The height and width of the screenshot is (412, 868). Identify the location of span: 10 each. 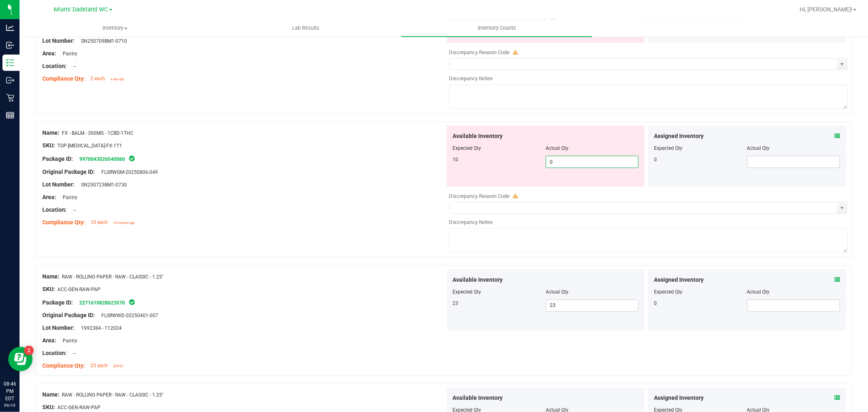
(99, 222).